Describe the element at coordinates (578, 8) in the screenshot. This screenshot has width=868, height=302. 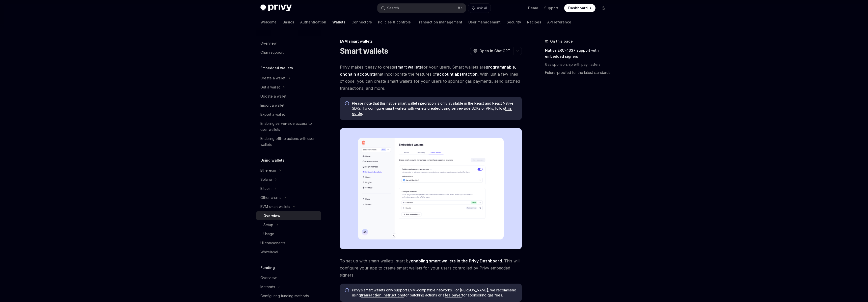
I see `span: Dashboard` at that location.